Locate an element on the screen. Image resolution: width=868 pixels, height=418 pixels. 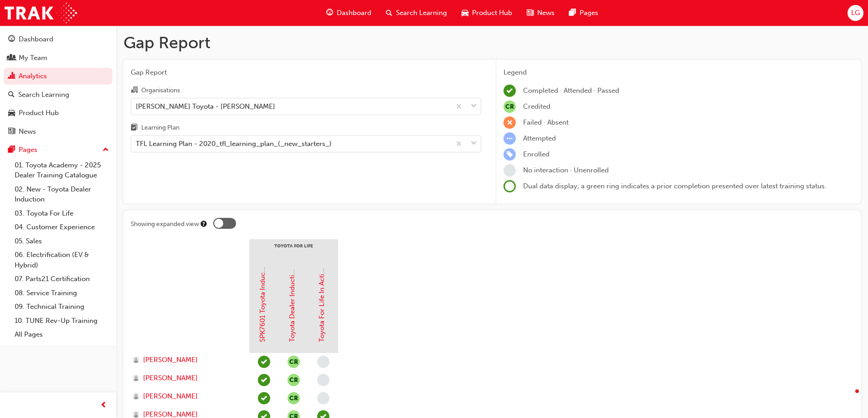
a: Analytics is located at coordinates (58, 76).